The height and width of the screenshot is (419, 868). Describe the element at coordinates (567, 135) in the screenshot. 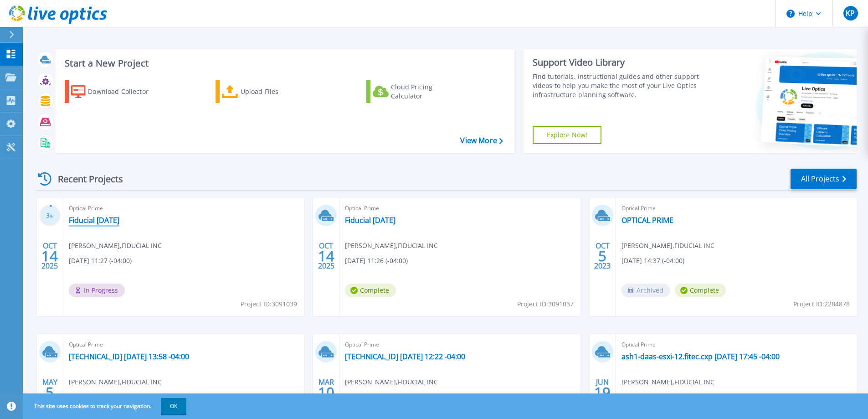

I see `a: Explore Now!` at that location.